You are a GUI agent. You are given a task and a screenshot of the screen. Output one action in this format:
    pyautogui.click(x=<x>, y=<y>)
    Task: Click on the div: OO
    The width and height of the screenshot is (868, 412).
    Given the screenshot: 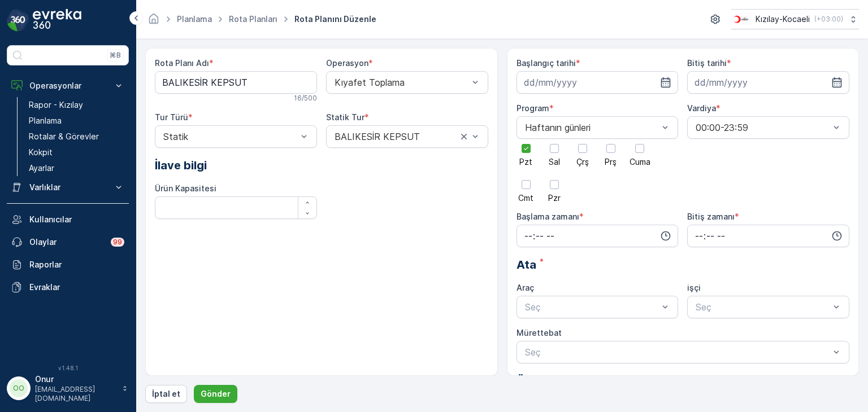 What is the action you would take?
    pyautogui.click(x=18, y=388)
    